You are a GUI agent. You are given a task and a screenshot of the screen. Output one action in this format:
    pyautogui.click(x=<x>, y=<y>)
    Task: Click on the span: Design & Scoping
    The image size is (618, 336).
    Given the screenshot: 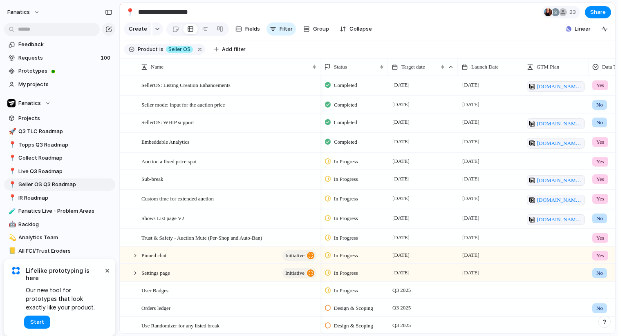 What is the action you would take?
    pyautogui.click(x=353, y=326)
    